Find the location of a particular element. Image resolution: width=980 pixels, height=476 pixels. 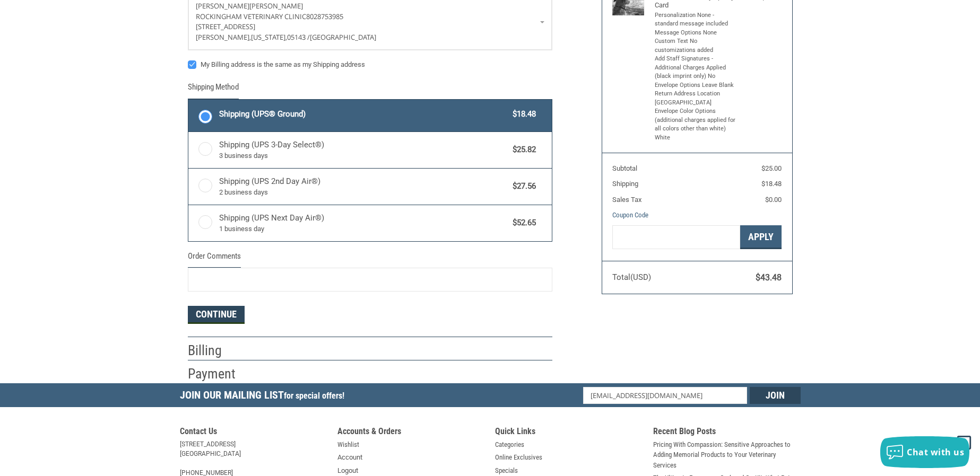

span: 8028753985 is located at coordinates (325, 17).